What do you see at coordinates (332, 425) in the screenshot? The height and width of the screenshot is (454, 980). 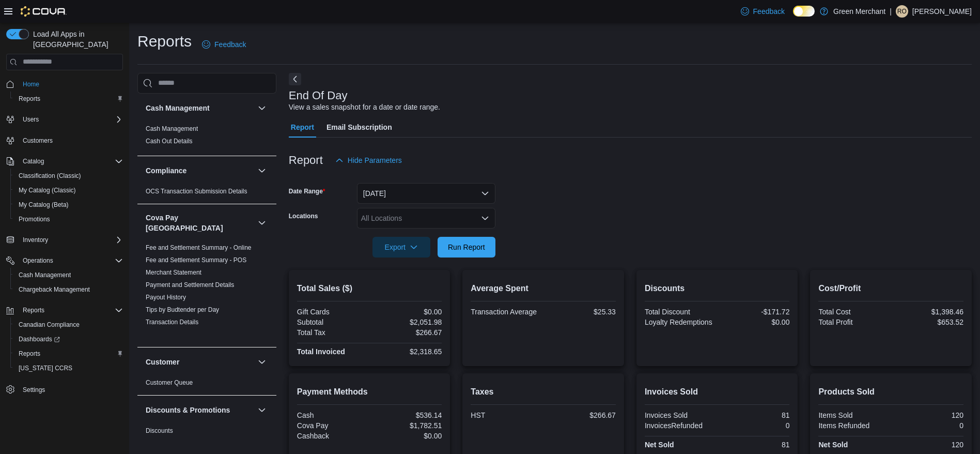 I see `div: Cova Pay` at bounding box center [332, 425].